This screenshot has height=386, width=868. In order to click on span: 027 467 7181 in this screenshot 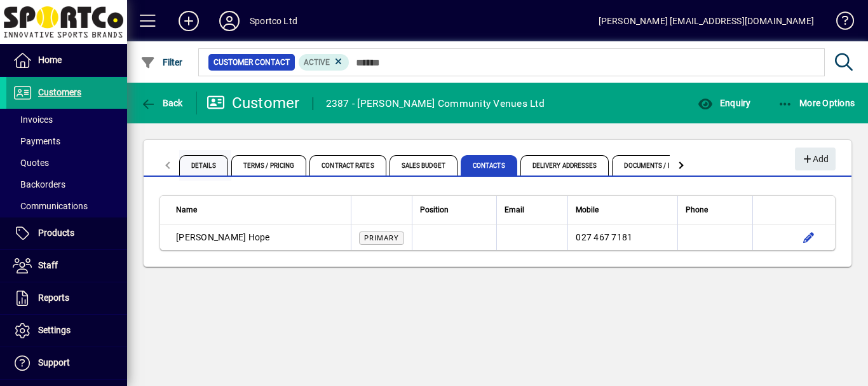, I will do `click(604, 238)`.